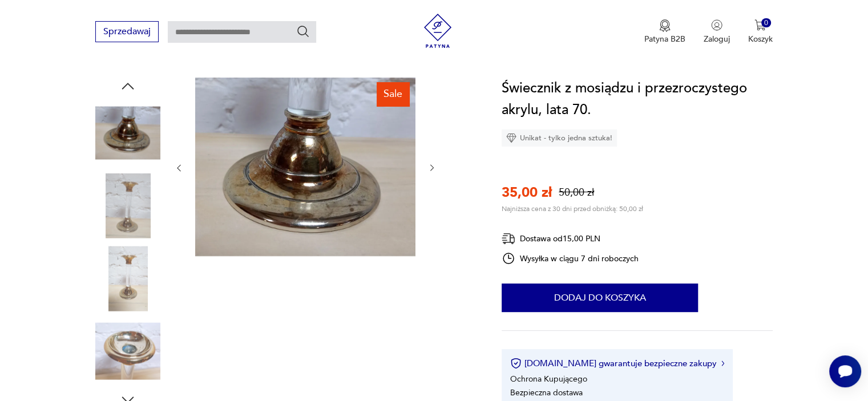  What do you see at coordinates (766, 23) in the screenshot?
I see `div: 0` at bounding box center [766, 23].